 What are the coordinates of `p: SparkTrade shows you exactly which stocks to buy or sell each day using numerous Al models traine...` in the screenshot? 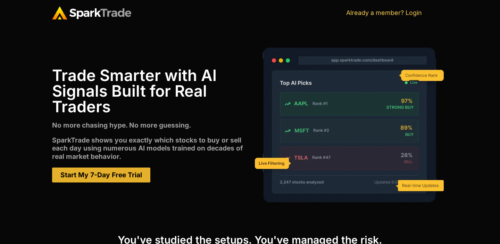 It's located at (151, 148).